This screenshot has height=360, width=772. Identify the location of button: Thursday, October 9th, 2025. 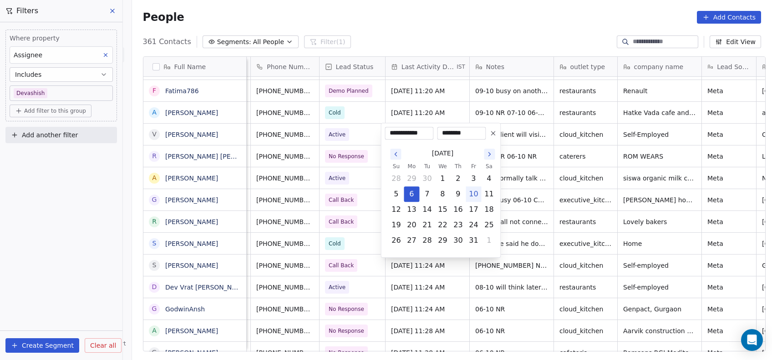
(458, 194).